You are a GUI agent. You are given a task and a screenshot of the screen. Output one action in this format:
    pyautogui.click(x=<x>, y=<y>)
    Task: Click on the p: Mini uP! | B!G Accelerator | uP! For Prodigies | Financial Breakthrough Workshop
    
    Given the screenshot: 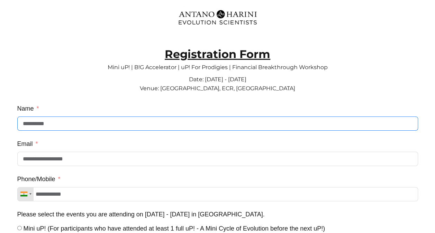 What is the action you would take?
    pyautogui.click(x=218, y=64)
    